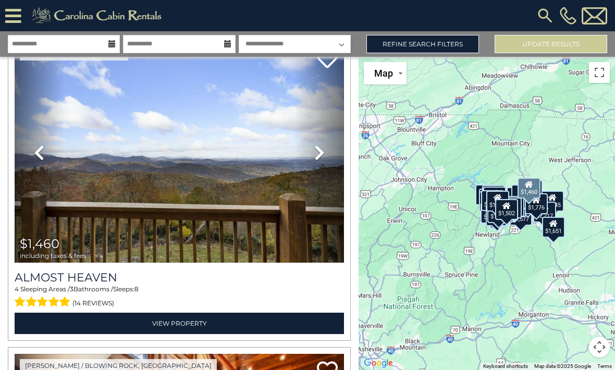  What do you see at coordinates (499, 212) in the screenshot?
I see `div: $1,345` at bounding box center [499, 212].